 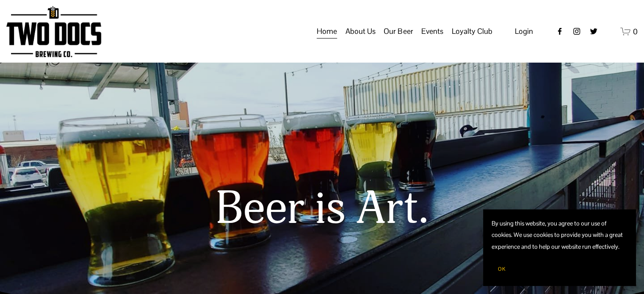 What do you see at coordinates (360, 31) in the screenshot?
I see `span: About Us` at bounding box center [360, 31].